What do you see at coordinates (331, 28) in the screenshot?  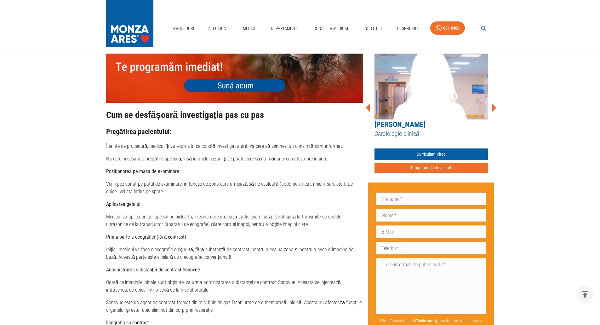 I see `a: Consilier Medical` at bounding box center [331, 28].